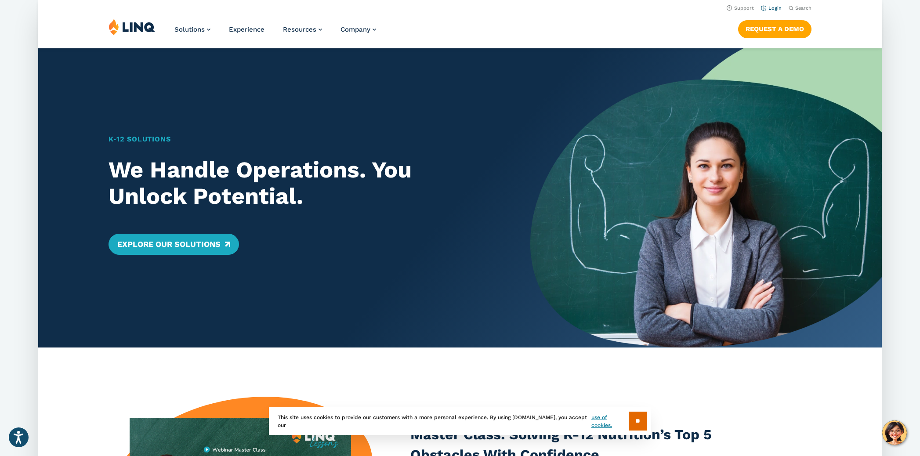  Describe the element at coordinates (706, 198) in the screenshot. I see `img: Home Banner` at that location.